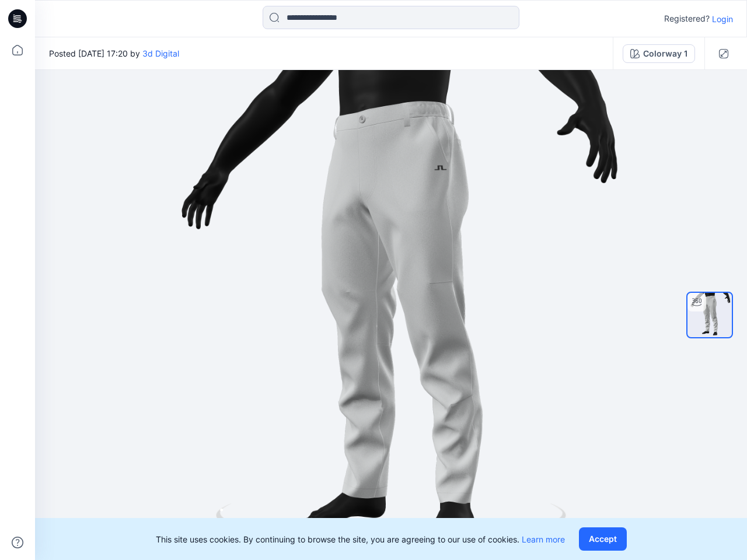  What do you see at coordinates (544, 539) in the screenshot?
I see `a: Learn more` at bounding box center [544, 539].